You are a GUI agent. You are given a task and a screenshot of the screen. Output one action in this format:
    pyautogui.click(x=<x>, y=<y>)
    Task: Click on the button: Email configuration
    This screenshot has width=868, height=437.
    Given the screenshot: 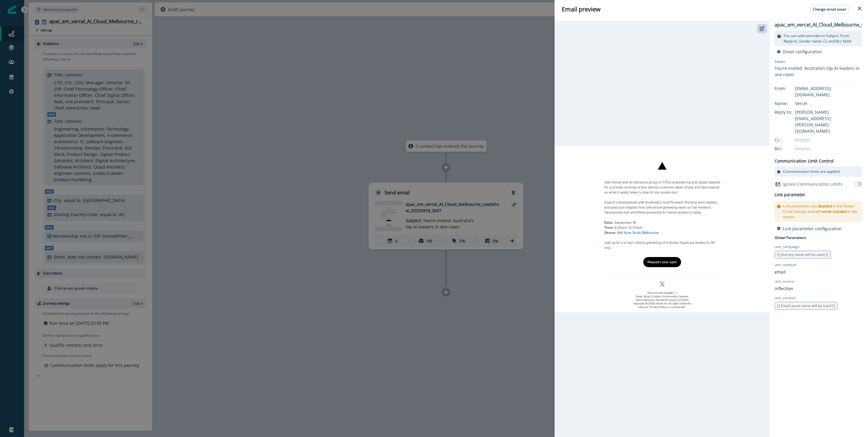 What is the action you would take?
    pyautogui.click(x=800, y=52)
    